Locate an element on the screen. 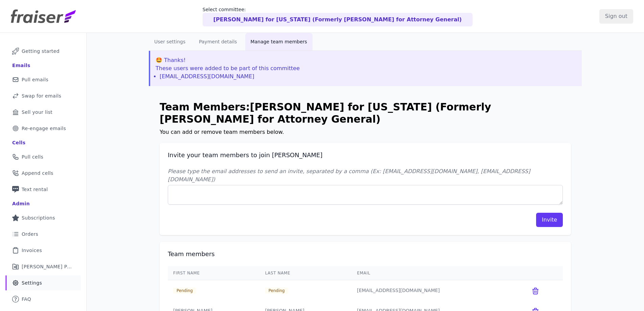 The width and height of the screenshot is (644, 311). img: Fraiser Logo is located at coordinates (43, 16).